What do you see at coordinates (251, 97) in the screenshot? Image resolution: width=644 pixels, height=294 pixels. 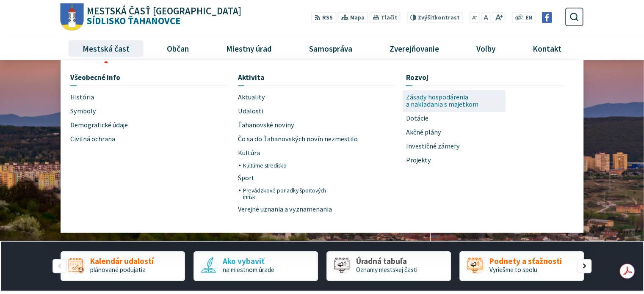 I see `span: Aktuality` at bounding box center [251, 97].